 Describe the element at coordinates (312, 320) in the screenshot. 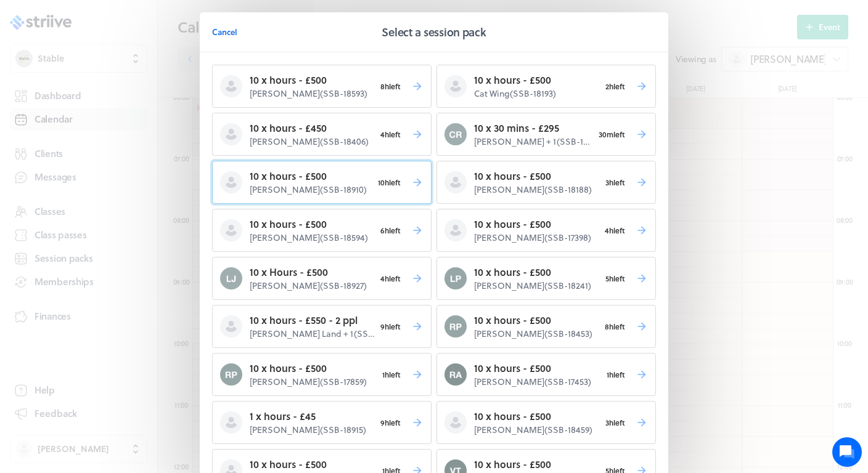

I see `p: 10 x hours - £550 - 2 ppl` at that location.